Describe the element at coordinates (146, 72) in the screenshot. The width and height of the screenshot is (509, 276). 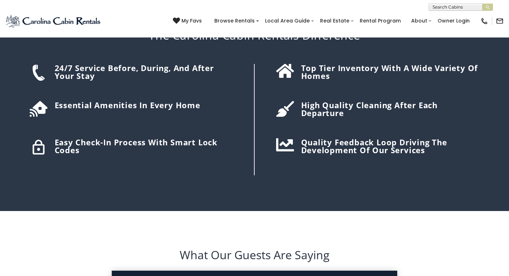
I see `h5: 24/7 Service before, during, and after your stay` at that location.